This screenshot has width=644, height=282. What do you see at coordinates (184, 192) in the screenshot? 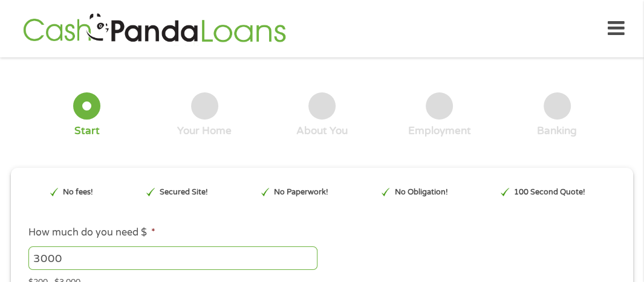
I see `p: Secured Site!` at bounding box center [184, 192].